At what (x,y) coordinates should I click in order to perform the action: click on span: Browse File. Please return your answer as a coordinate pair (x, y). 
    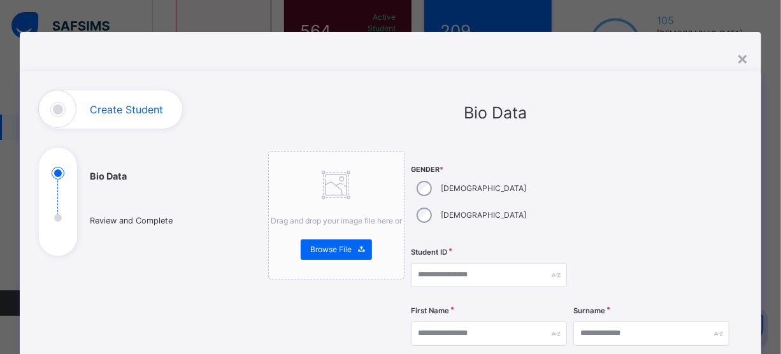
    Looking at the image, I should click on (331, 250).